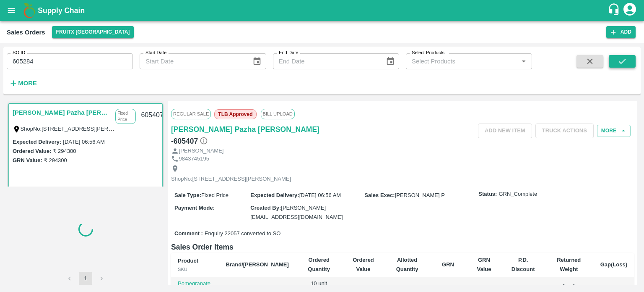  What do you see at coordinates (407, 264) in the screenshot?
I see `b: Allotted Quantity` at bounding box center [407, 264].